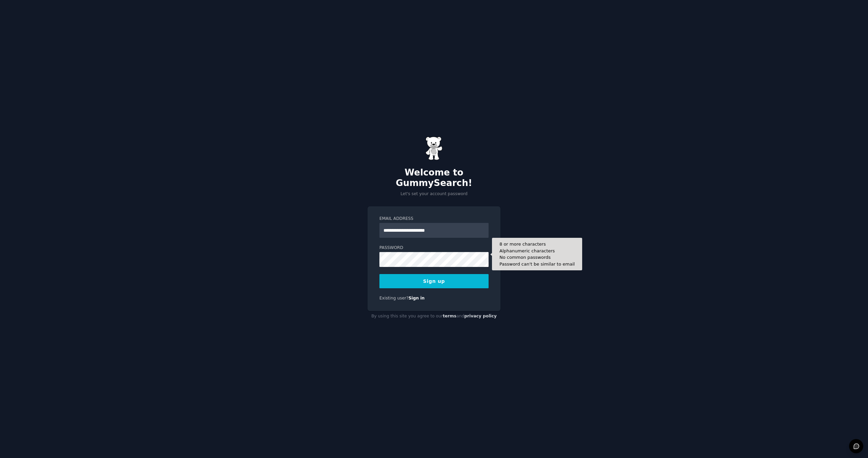  Describe the element at coordinates (434, 248) in the screenshot. I see `label: Password` at that location.